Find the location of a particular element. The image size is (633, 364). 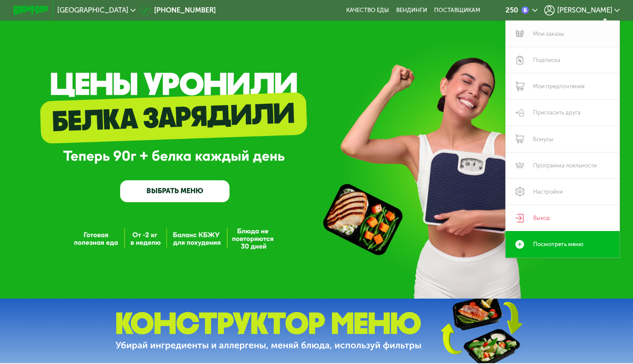

a: ВЫБРАТЬ МЕНЮ is located at coordinates (175, 191).